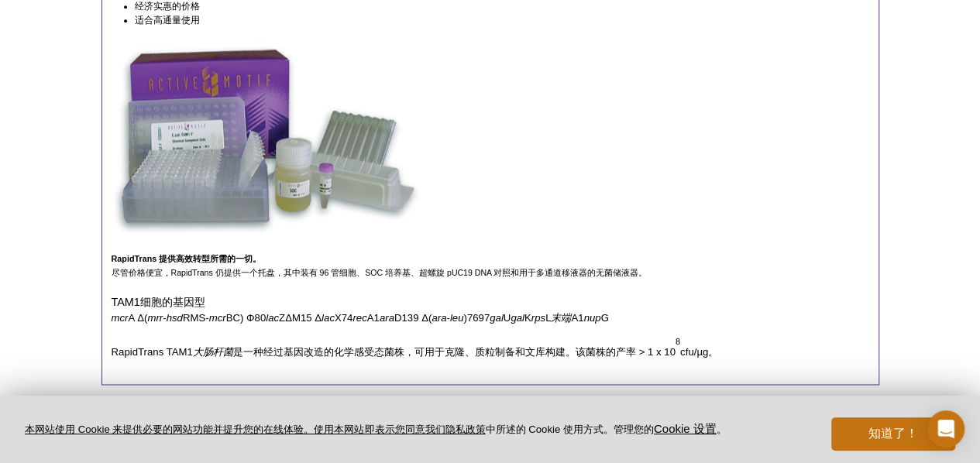 Image resolution: width=980 pixels, height=463 pixels. What do you see at coordinates (561, 318) in the screenshot?
I see `font: 末端` at bounding box center [561, 318].